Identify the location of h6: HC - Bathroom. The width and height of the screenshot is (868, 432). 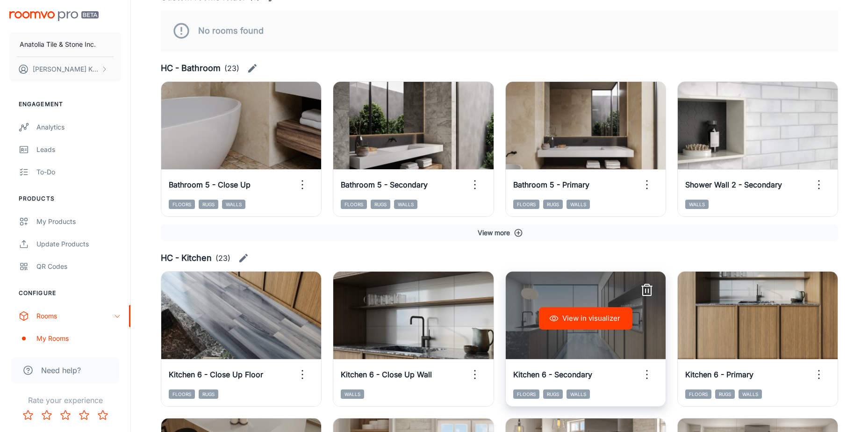
(191, 69).